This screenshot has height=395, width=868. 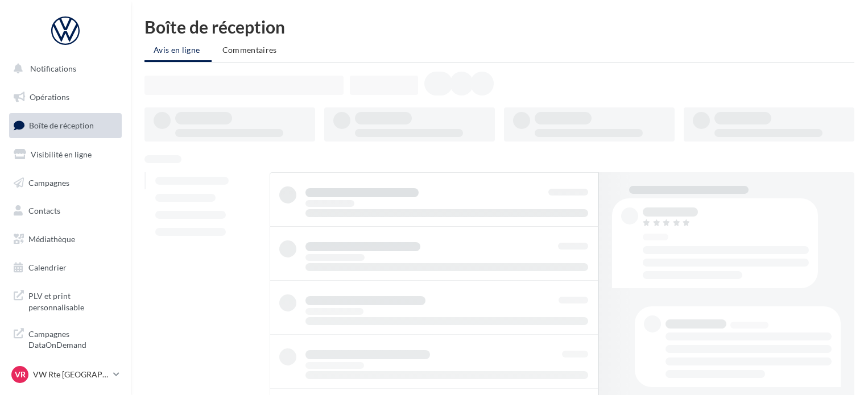 What do you see at coordinates (65, 239) in the screenshot?
I see `a: Médiathèque` at bounding box center [65, 239].